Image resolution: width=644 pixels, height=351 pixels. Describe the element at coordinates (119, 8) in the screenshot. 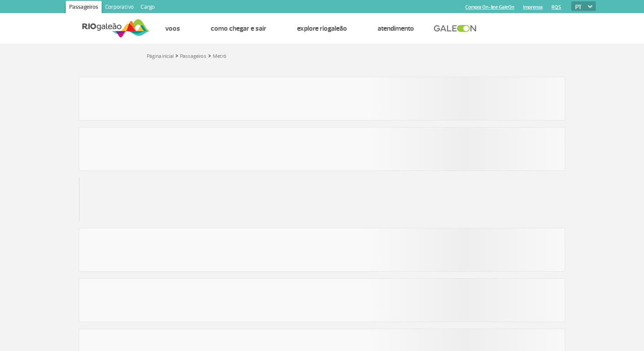

I see `a: Corporativo` at that location.